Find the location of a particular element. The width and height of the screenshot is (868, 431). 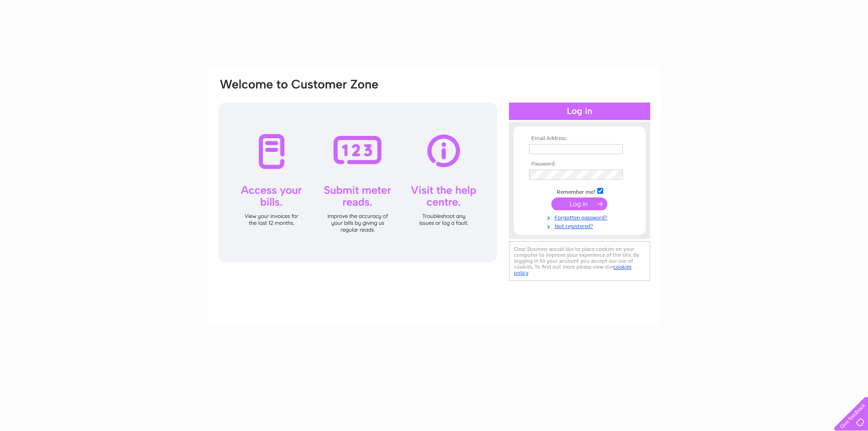

a: cookies policy is located at coordinates (573, 270).